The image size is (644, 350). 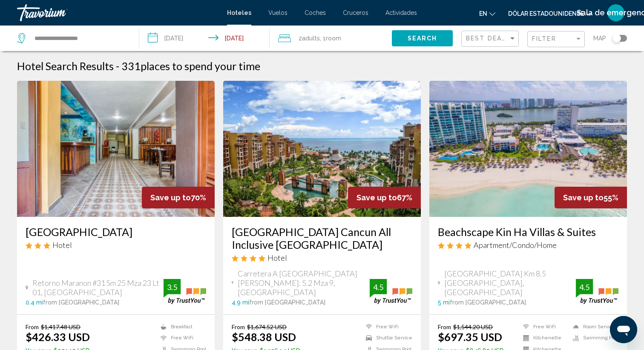 What do you see at coordinates (277, 13) in the screenshot?
I see `a: Vuelos` at bounding box center [277, 13].